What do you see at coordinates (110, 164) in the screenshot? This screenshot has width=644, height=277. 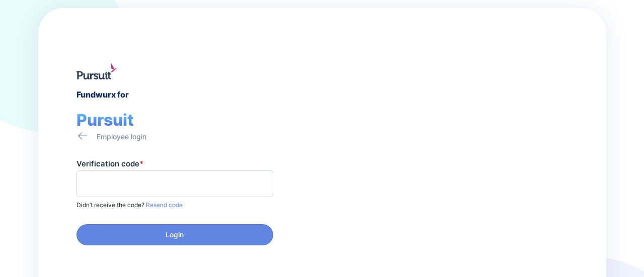 I see `label: Verification code` at bounding box center [110, 164].